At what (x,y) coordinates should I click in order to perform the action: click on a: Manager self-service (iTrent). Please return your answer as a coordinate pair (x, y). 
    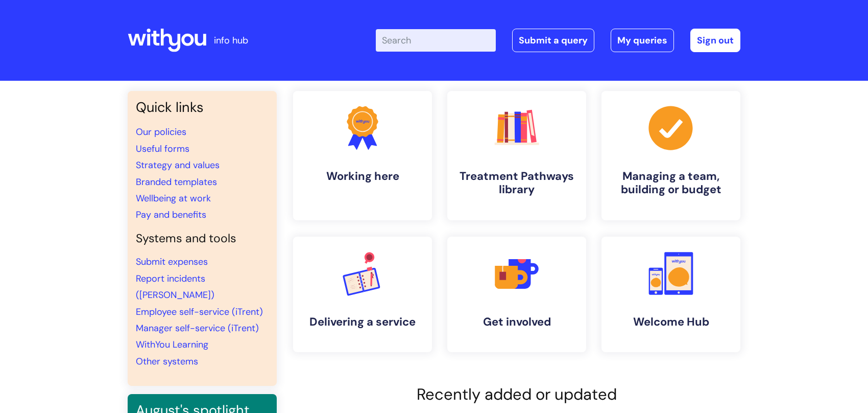
    Looking at the image, I should click on (197, 328).